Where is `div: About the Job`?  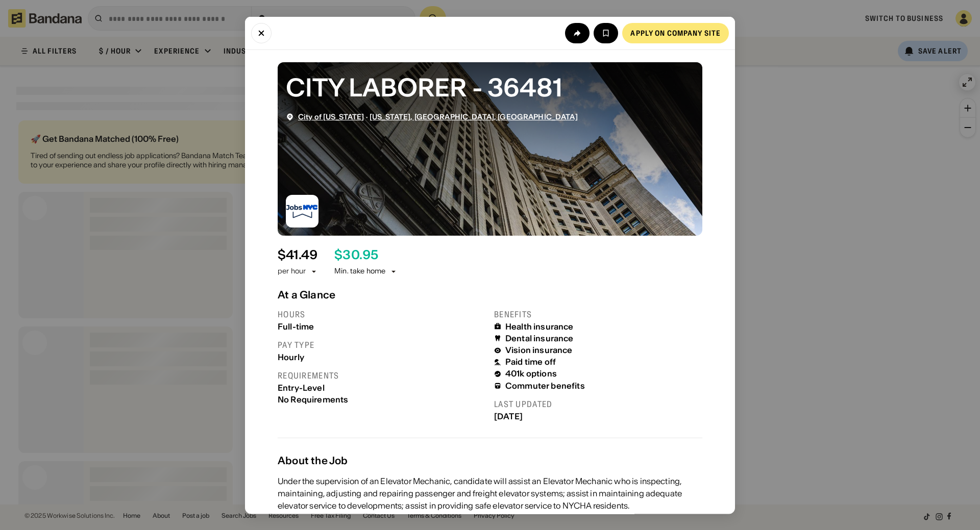 div: About the Job is located at coordinates (490, 460).